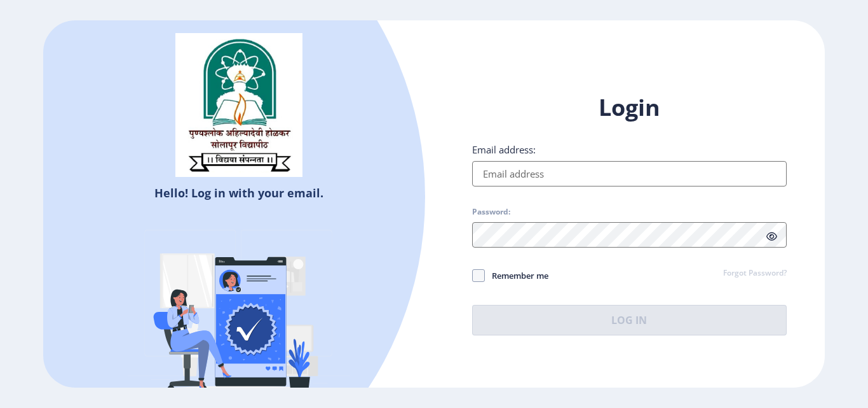 This screenshot has width=868, height=408. I want to click on label: Email address:, so click(504, 150).